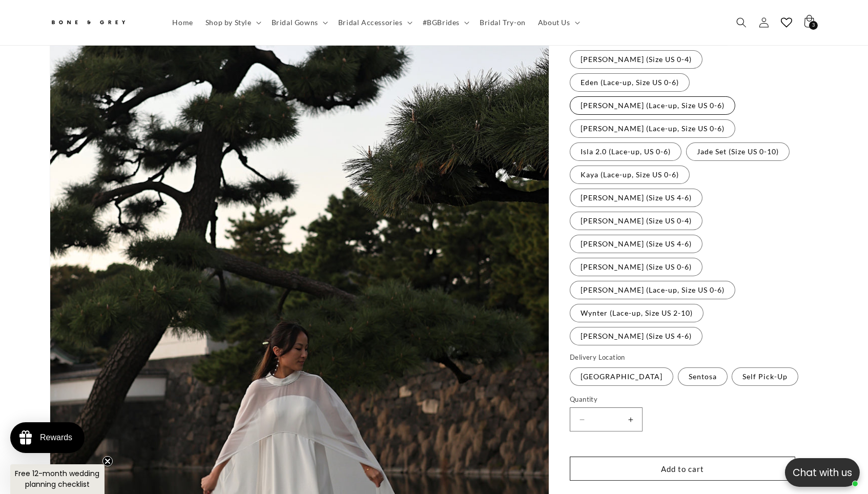  Describe the element at coordinates (229, 23) in the screenshot. I see `span: Shop by Style` at that location.